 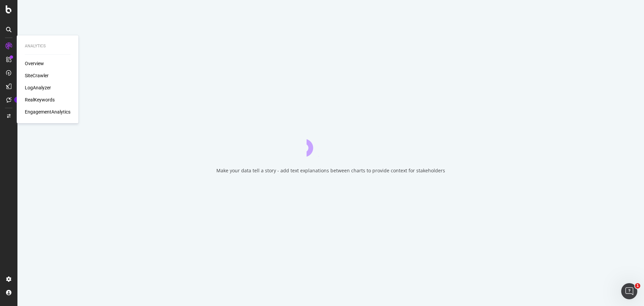 What do you see at coordinates (47, 112) in the screenshot?
I see `a: EngagementAnalytics` at bounding box center [47, 112].